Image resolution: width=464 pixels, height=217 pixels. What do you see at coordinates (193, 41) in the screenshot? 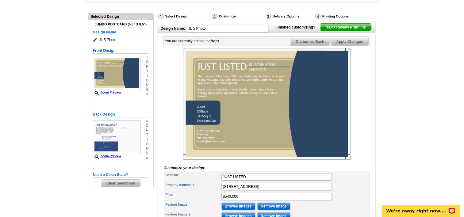
I see `div: You are currently editing the .` at bounding box center [193, 41].